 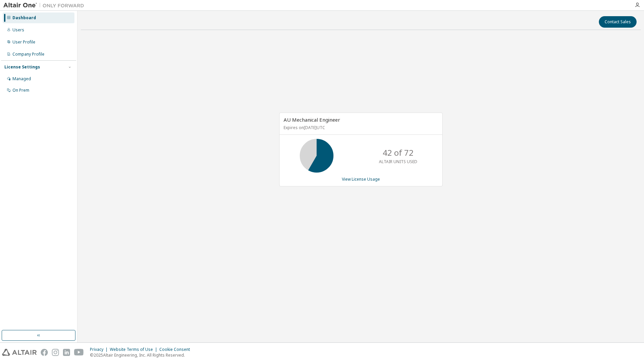 What do you see at coordinates (66, 352) in the screenshot?
I see `img: linkedin.svg` at bounding box center [66, 352].